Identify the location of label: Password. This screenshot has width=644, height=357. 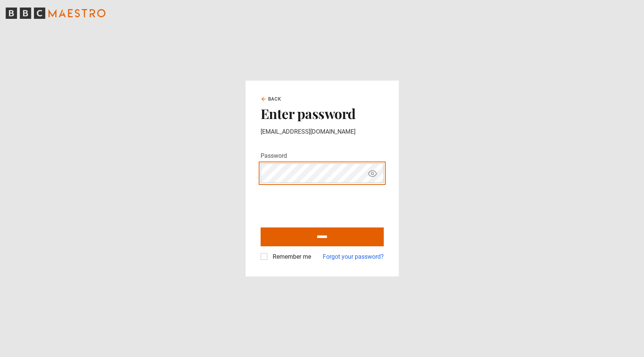
(274, 156).